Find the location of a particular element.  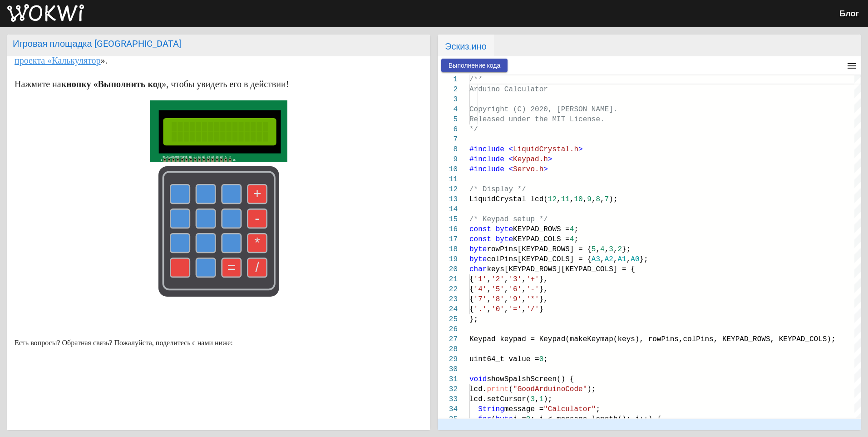

div: 19 is located at coordinates (448, 259).